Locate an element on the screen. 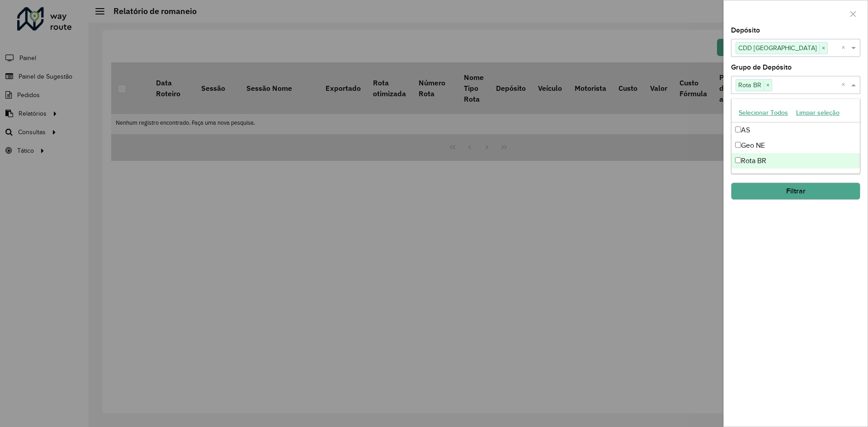 Image resolution: width=868 pixels, height=427 pixels. label: Grupo de Depósito is located at coordinates (761, 67).